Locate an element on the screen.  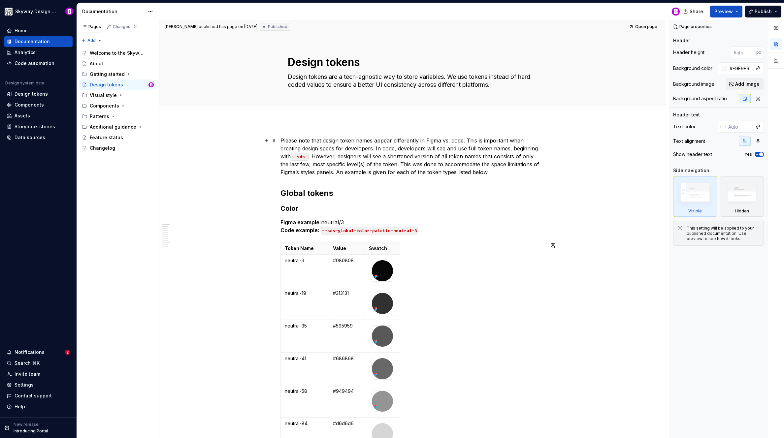
div: Documentation is located at coordinates (32, 42).